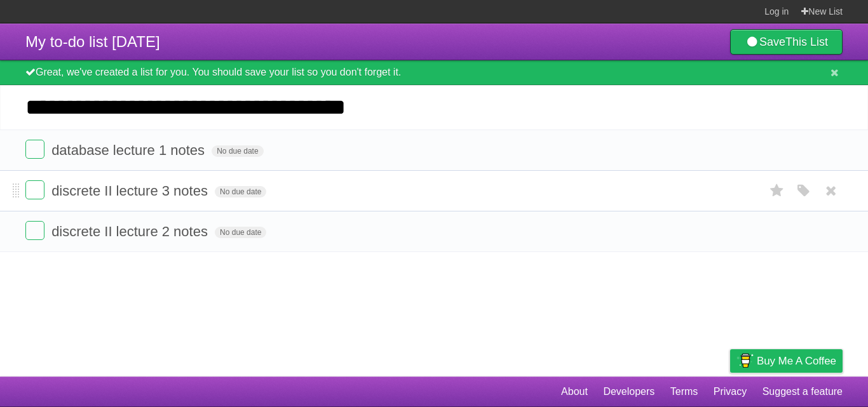 The height and width of the screenshot is (407, 868). Describe the element at coordinates (802, 392) in the screenshot. I see `a: Suggest a feature` at that location.